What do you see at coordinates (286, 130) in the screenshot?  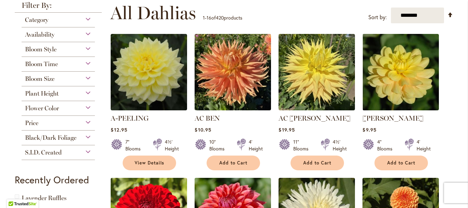 I see `span: $19.95` at bounding box center [286, 130].